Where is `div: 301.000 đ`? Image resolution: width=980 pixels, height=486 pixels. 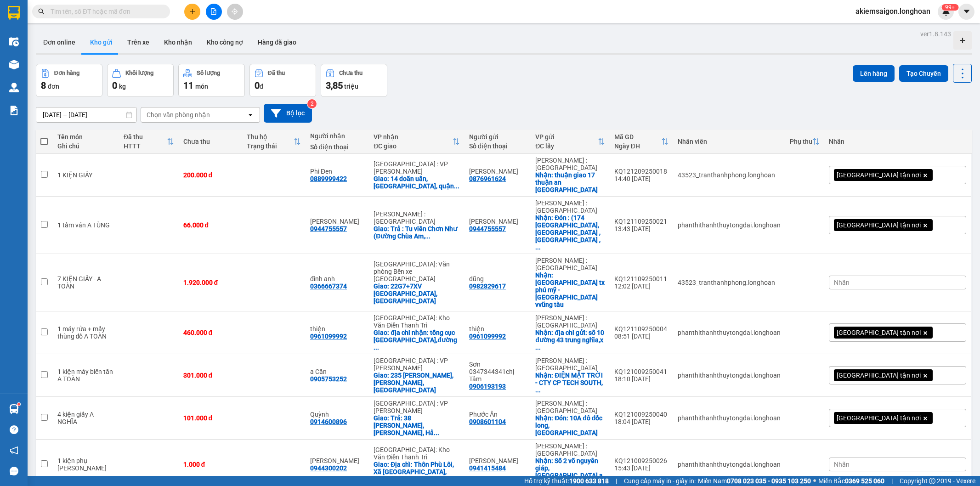 div: 301.000 đ is located at coordinates (211, 375).